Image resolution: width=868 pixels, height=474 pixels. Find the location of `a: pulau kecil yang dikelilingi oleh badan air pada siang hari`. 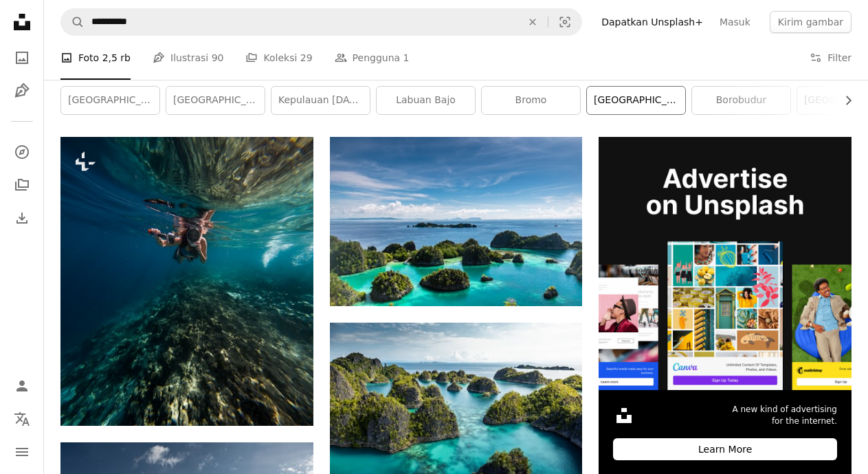

a: pulau kecil yang dikelilingi oleh badan air pada siang hari is located at coordinates (457, 222).